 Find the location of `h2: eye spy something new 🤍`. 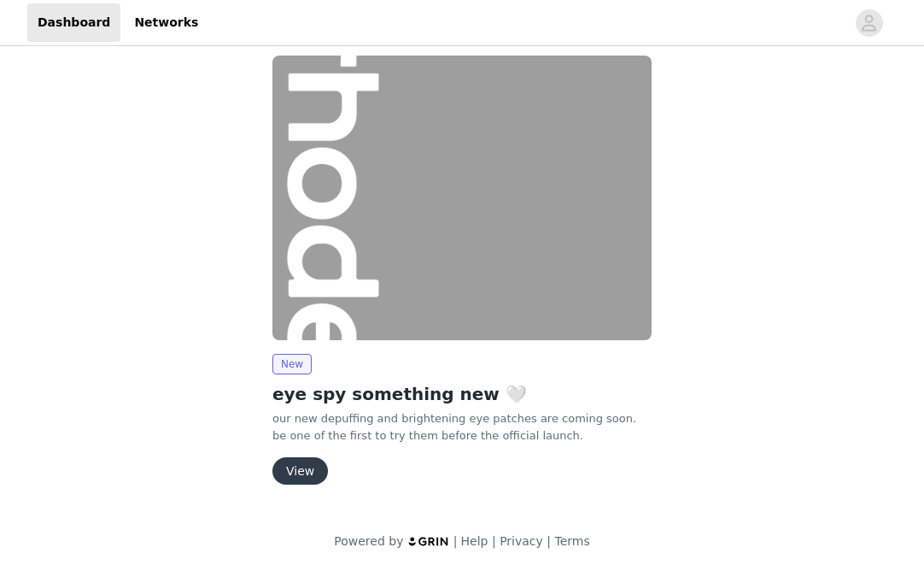

h2: eye spy something new 🤍 is located at coordinates (462, 394).